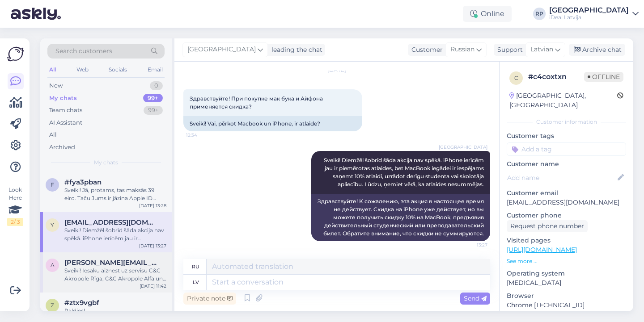 The width and height of the screenshot is (644, 322). What do you see at coordinates (508, 49) in the screenshot?
I see `div: Support` at bounding box center [508, 49].